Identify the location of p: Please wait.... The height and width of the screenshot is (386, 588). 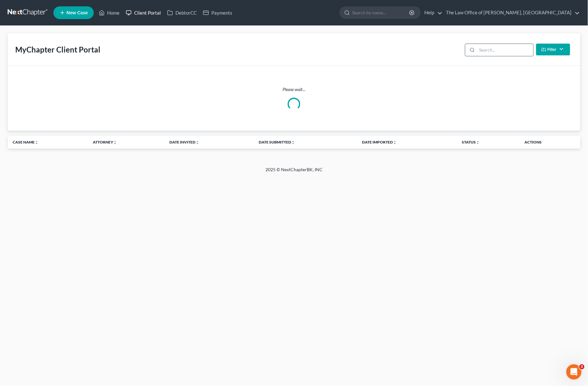
(294, 89).